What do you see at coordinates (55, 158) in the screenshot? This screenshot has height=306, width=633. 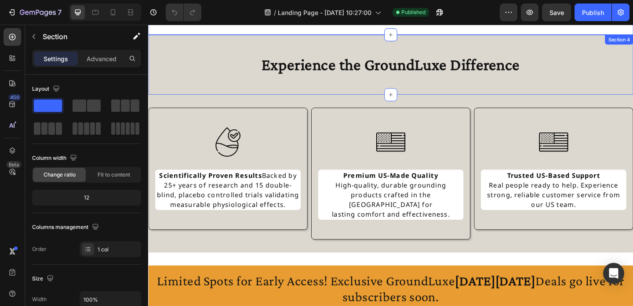 I see `div: Column width` at bounding box center [55, 158].